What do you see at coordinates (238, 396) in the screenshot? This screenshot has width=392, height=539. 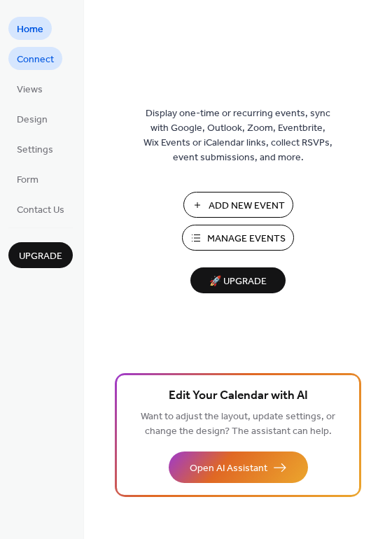 I see `span: Edit Your Calendar with AI` at bounding box center [238, 396].